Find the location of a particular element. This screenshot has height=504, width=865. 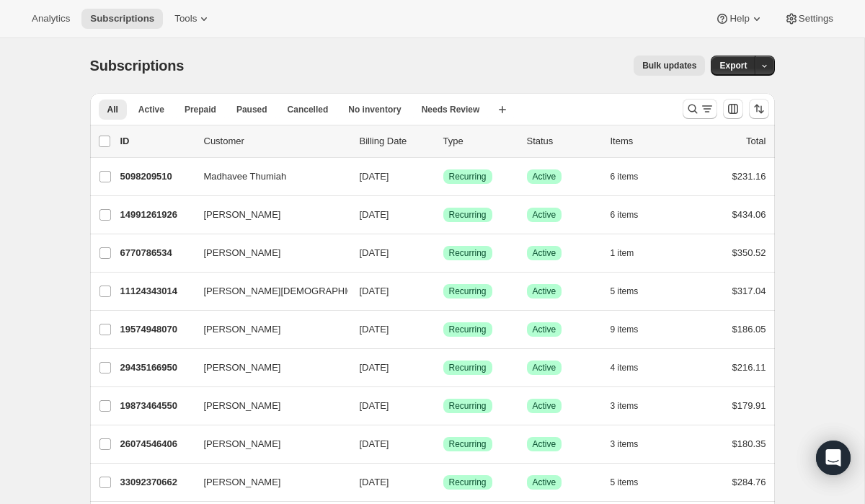

button: Tools is located at coordinates (192, 19).